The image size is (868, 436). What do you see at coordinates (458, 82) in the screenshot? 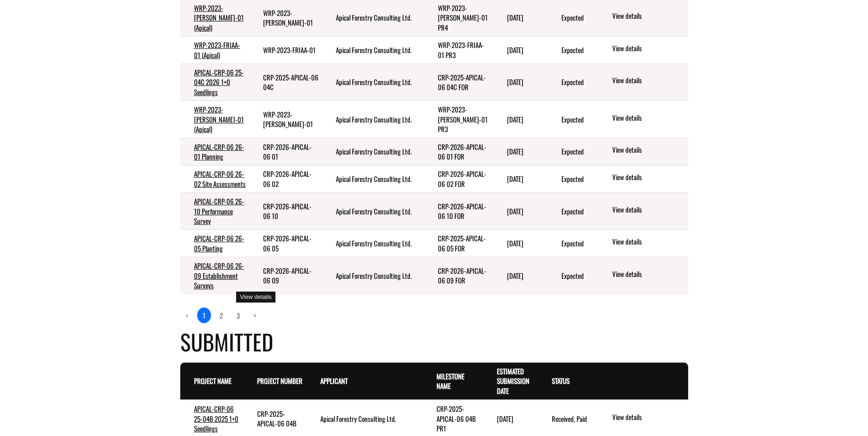
I see `td: CRP-2025-APICAL-06 04C FOR` at bounding box center [458, 82].